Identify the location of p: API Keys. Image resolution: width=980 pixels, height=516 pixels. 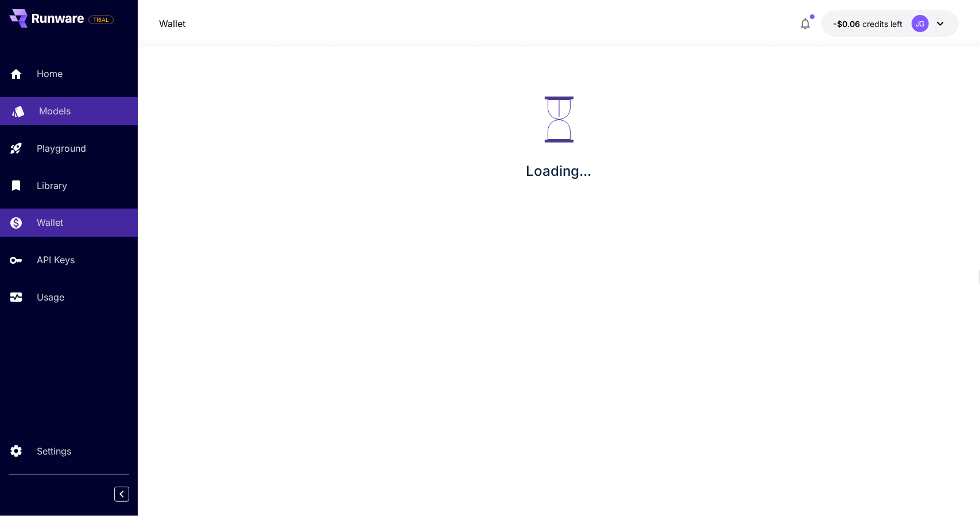
(55, 260).